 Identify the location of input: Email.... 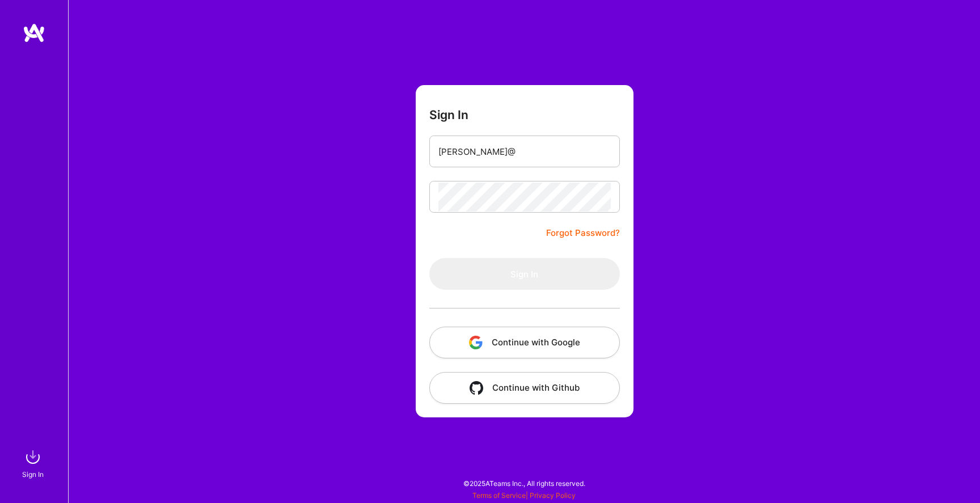
(525, 151).